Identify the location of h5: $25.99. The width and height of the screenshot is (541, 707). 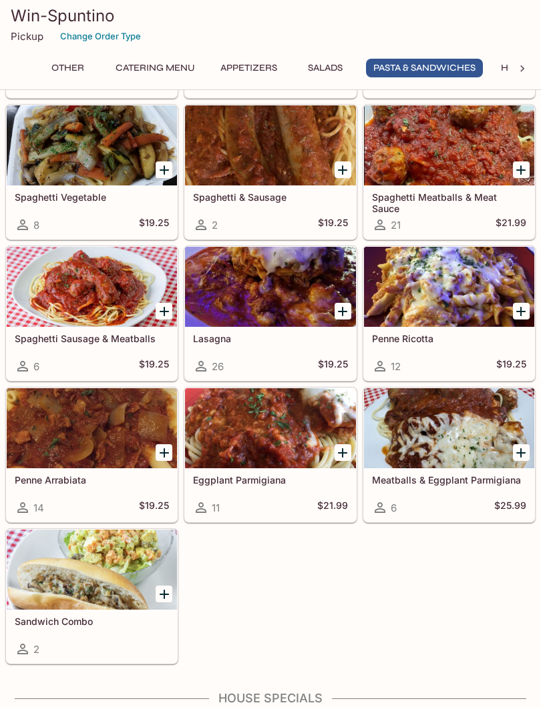
(510, 508).